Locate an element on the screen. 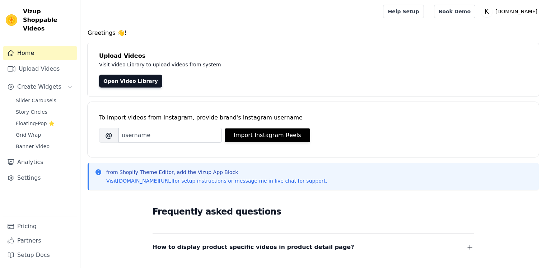  button: Import Instagram Reels is located at coordinates (268, 135).